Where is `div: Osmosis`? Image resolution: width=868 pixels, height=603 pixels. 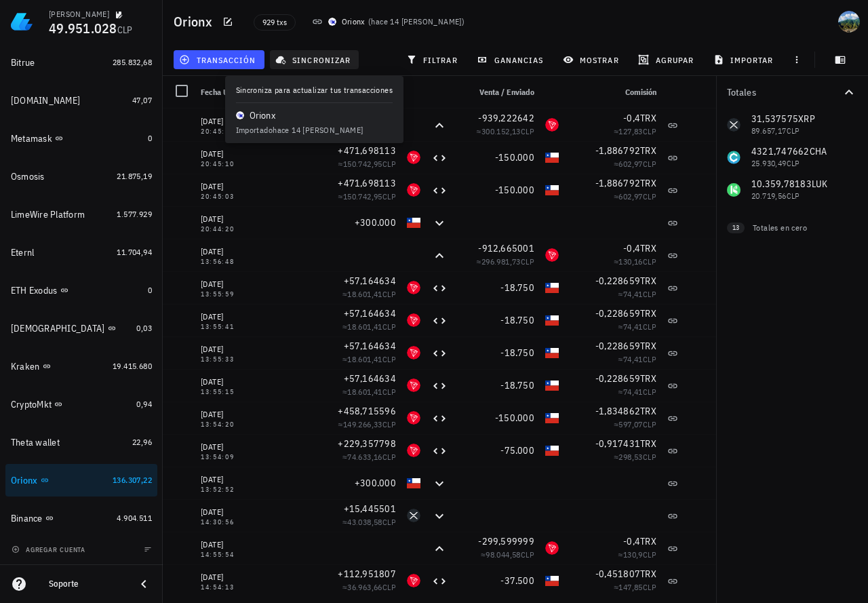
div: Osmosis is located at coordinates (28, 177).